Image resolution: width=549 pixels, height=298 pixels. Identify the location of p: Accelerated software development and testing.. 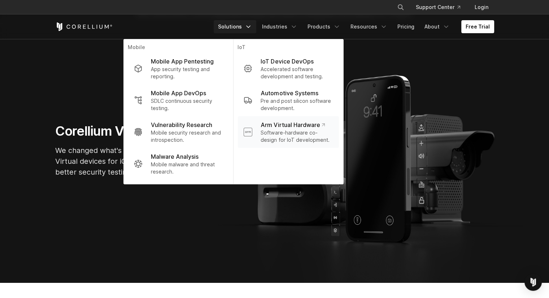
(297, 73).